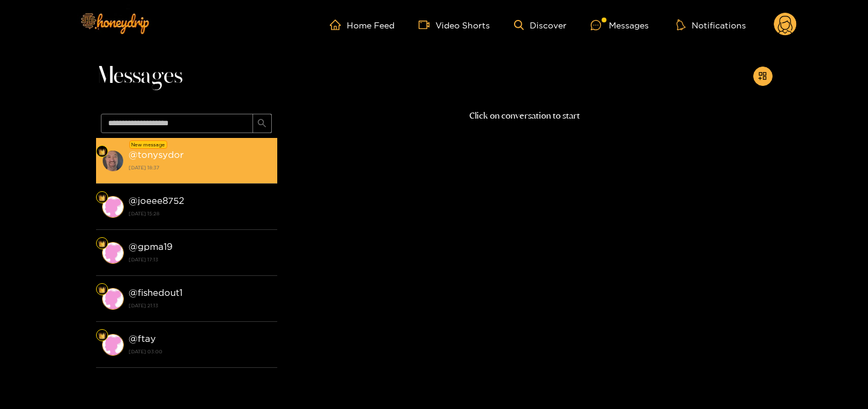 Image resolution: width=868 pixels, height=409 pixels. What do you see at coordinates (156, 200) in the screenshot?
I see `strong: @ joeee8752` at bounding box center [156, 200].